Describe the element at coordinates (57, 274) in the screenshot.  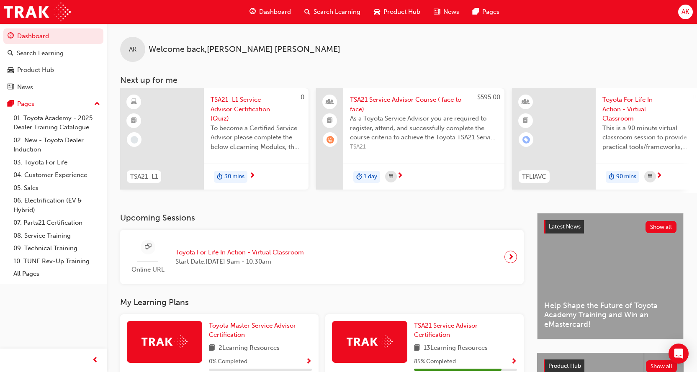
I see `a: All Pages` at that location.